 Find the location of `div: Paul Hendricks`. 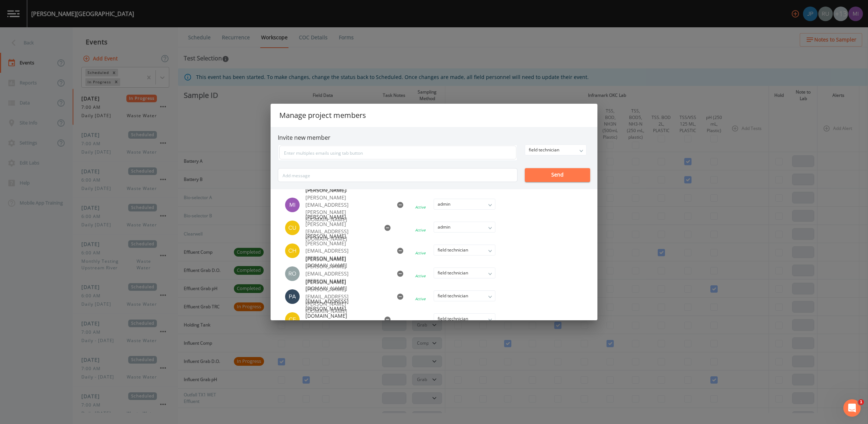

div: Paul Hendricks is located at coordinates (295, 296).